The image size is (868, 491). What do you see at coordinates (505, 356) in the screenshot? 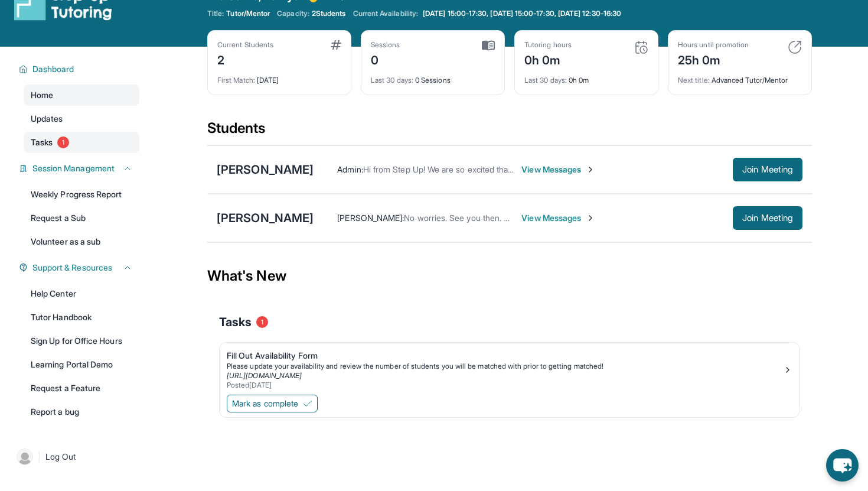
I see `div: Fill Out Availability Form` at bounding box center [505, 356].